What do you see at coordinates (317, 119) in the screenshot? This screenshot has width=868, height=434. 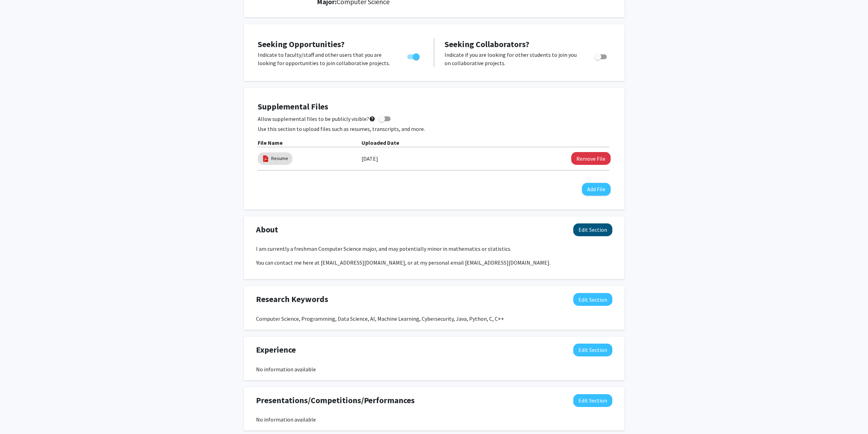 I see `span: Allow supplemental files to be publicly visible?` at bounding box center [317, 119].